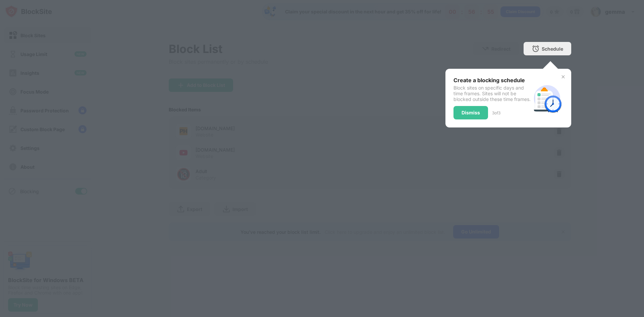 Image resolution: width=644 pixels, height=317 pixels. I want to click on img: x-button.svg, so click(563, 77).